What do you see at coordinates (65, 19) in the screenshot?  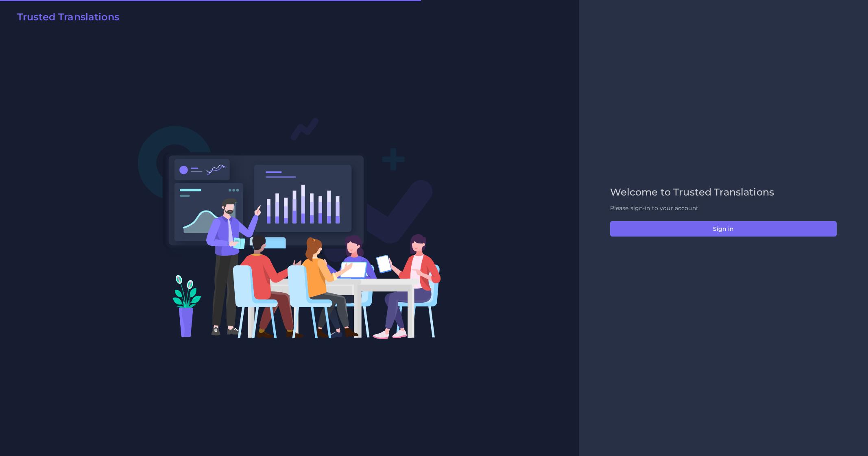 I see `a: Trusted Translations` at bounding box center [65, 19].